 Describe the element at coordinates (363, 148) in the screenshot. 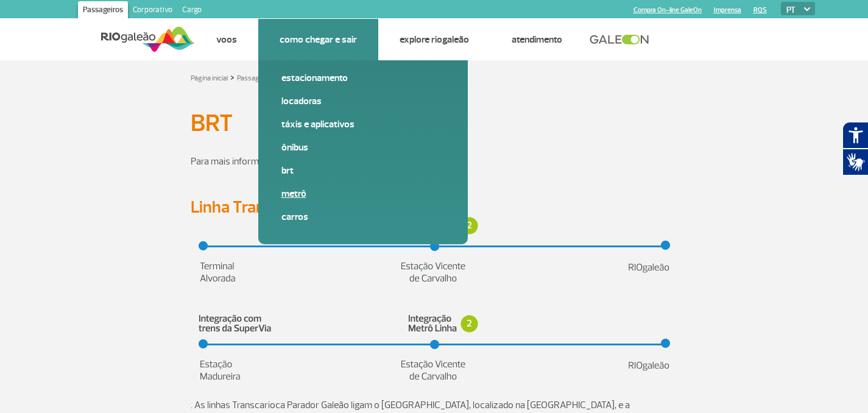

I see `a: Ônibus` at that location.